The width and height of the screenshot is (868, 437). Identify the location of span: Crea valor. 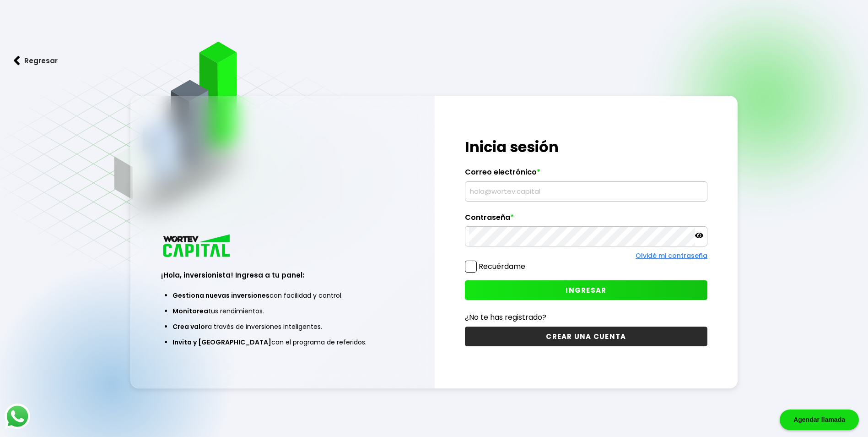
(190, 326).